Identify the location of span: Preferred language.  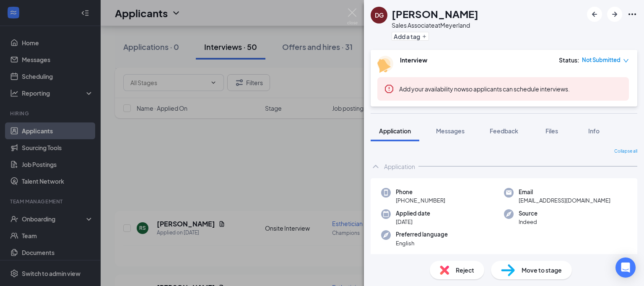
(422, 235).